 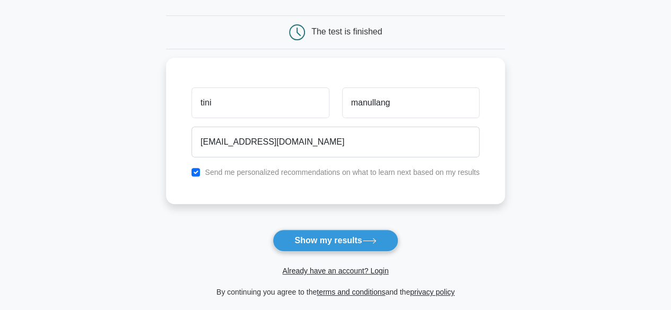 What do you see at coordinates (351, 292) in the screenshot?
I see `a: terms and conditions` at bounding box center [351, 292].